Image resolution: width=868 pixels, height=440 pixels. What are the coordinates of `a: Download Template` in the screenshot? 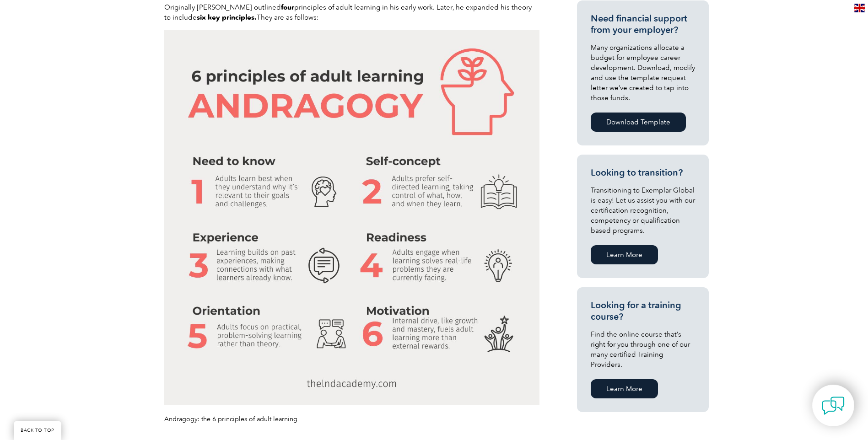 It's located at (638, 122).